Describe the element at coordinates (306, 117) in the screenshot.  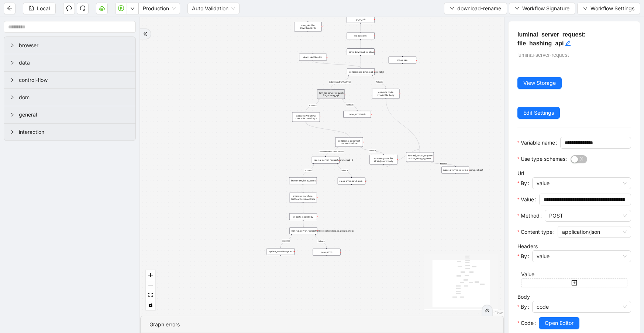
I see `div: execute_workflow: check for hash keys` at that location.